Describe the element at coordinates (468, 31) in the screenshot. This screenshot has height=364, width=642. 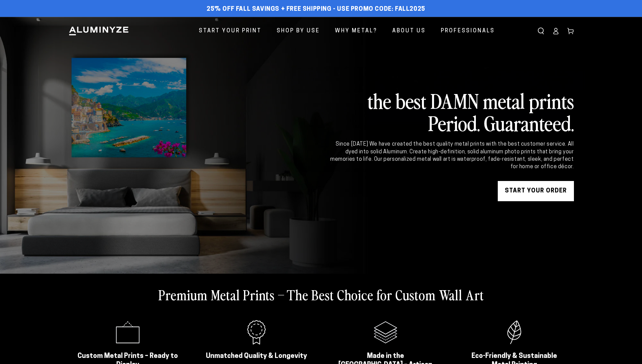
I see `a: Professionals` at that location.